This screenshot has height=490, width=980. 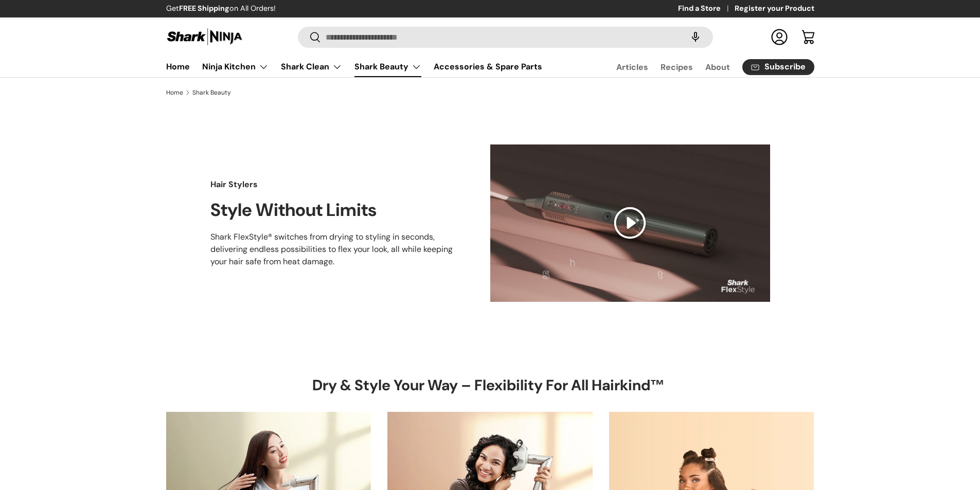 I want to click on summary: Shark Clean, so click(x=311, y=67).